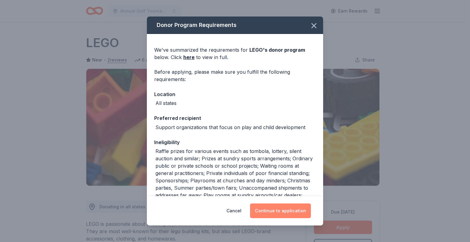 Image resolution: width=470 pixels, height=242 pixels. What do you see at coordinates (235, 118) in the screenshot?
I see `div: Preferred recipient` at bounding box center [235, 118].